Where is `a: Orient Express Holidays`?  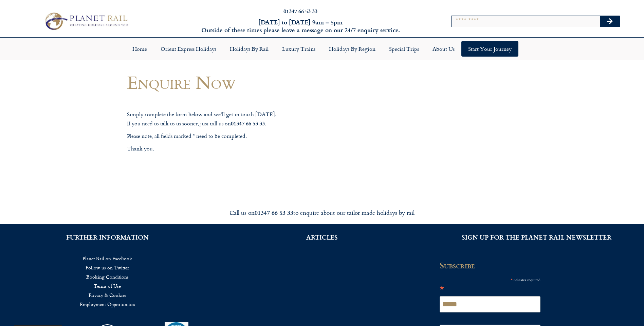 a: Orient Express Holidays is located at coordinates (188, 49).